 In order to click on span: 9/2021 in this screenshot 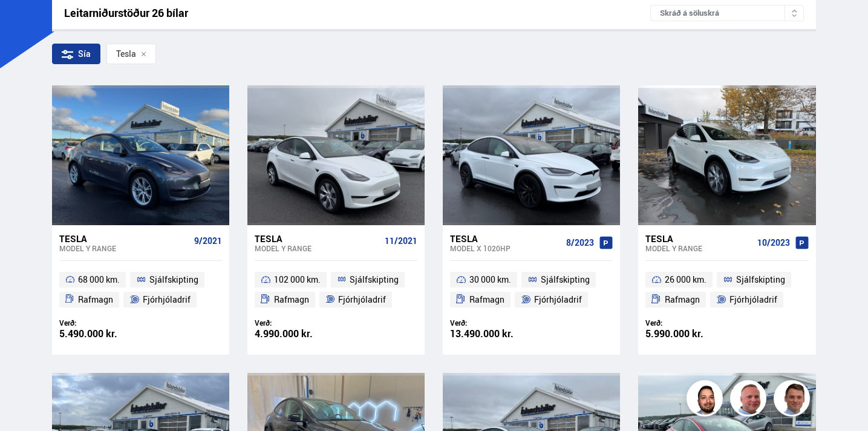, I will do `click(208, 241)`.